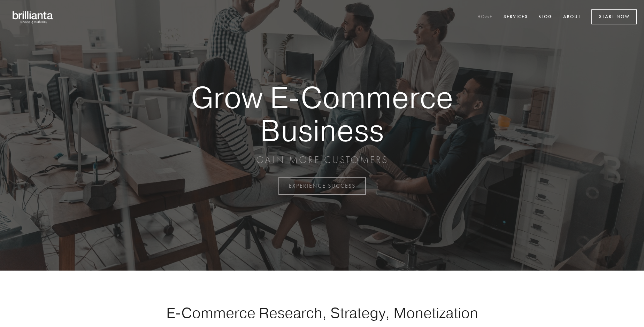 This screenshot has height=327, width=644. Describe the element at coordinates (485, 17) in the screenshot. I see `a: Home` at that location.